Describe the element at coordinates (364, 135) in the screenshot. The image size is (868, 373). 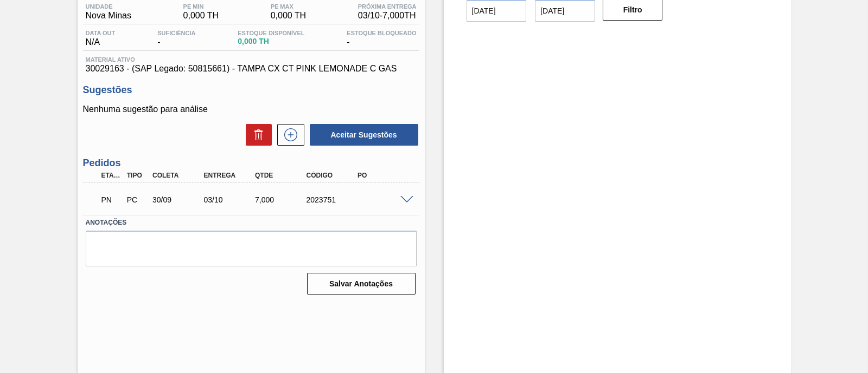
I see `button: Aceitar Sugestões` at that location.